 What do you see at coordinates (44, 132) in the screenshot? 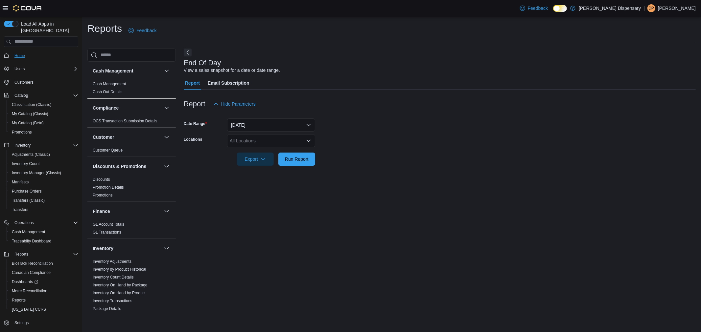
I see `button: Promotions` at bounding box center [44, 132].